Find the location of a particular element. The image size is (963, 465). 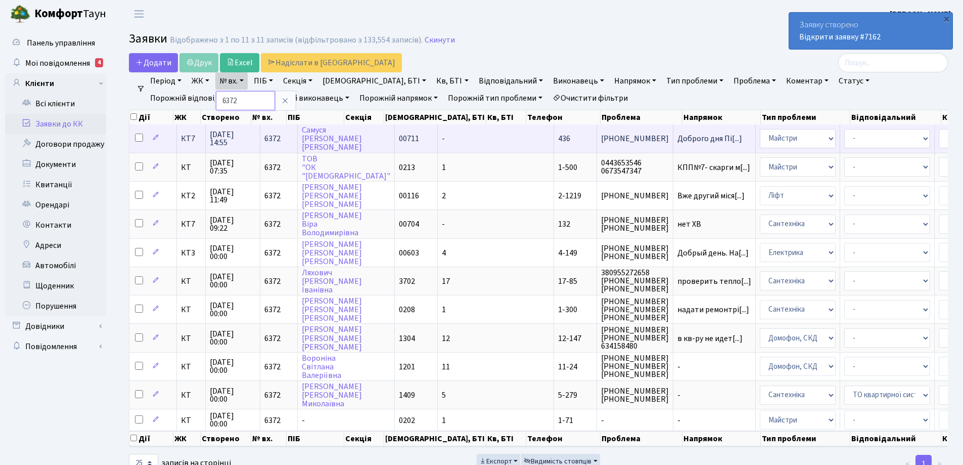

th: Створено is located at coordinates (226, 117).